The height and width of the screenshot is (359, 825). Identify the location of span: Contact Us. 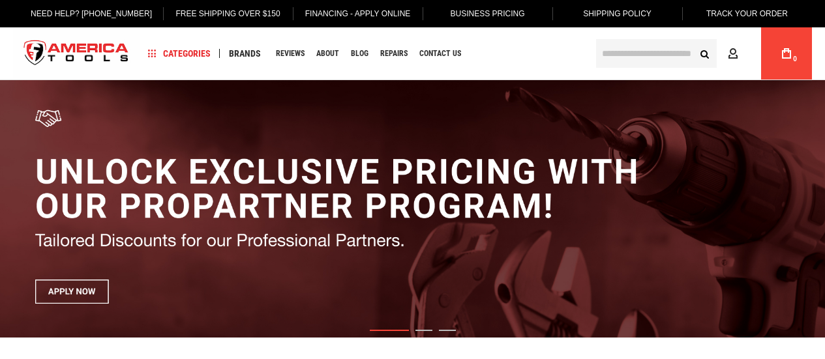
(440, 53).